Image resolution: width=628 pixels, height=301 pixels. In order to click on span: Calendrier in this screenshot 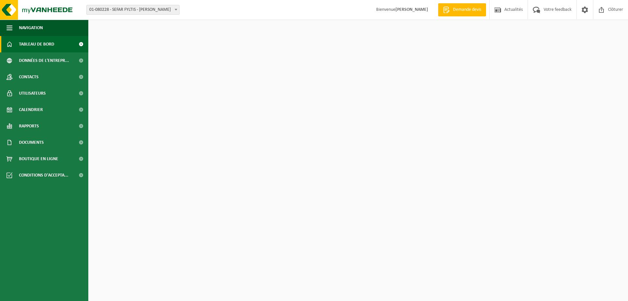, I will do `click(31, 110)`.